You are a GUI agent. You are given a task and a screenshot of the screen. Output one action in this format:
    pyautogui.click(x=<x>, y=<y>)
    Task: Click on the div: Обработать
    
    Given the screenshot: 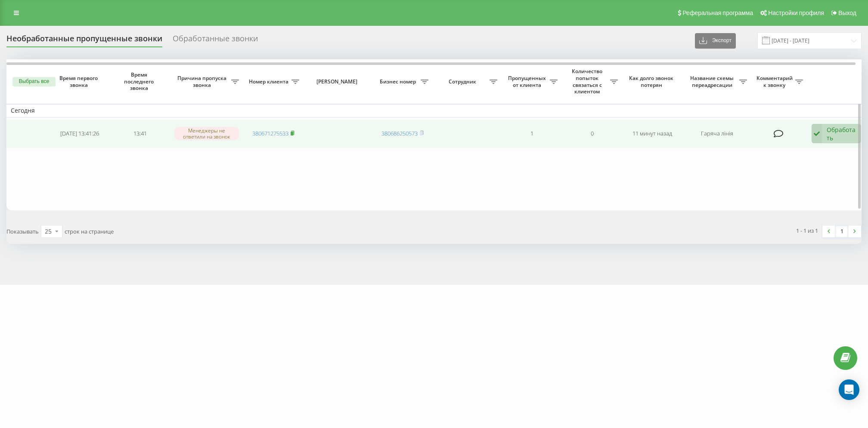 What is the action you would take?
    pyautogui.click(x=841, y=133)
    